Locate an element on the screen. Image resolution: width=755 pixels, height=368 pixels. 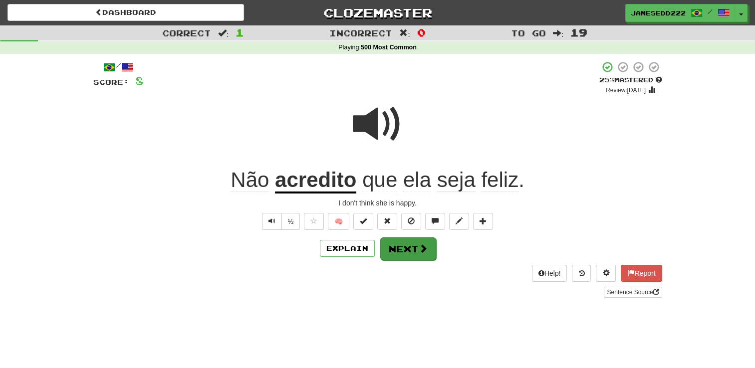
span: que is located at coordinates (380, 180).